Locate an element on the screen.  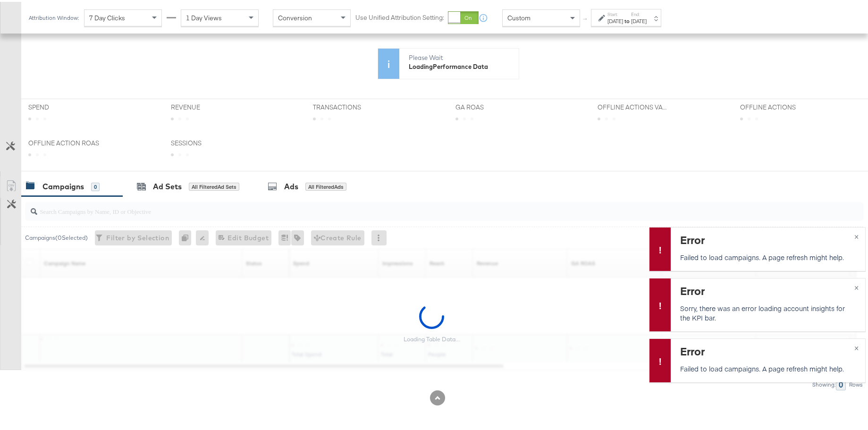
span: 1 Day Views is located at coordinates (204, 16).